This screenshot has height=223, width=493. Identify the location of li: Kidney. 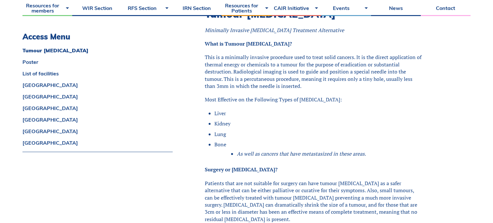
(318, 124).